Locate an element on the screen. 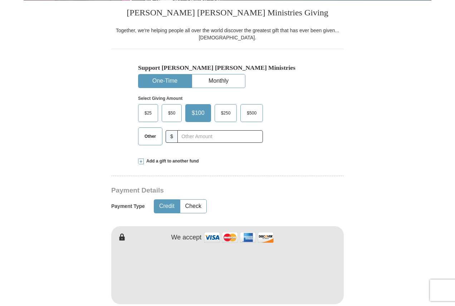 The height and width of the screenshot is (306, 455). span: $50 is located at coordinates (172, 113).